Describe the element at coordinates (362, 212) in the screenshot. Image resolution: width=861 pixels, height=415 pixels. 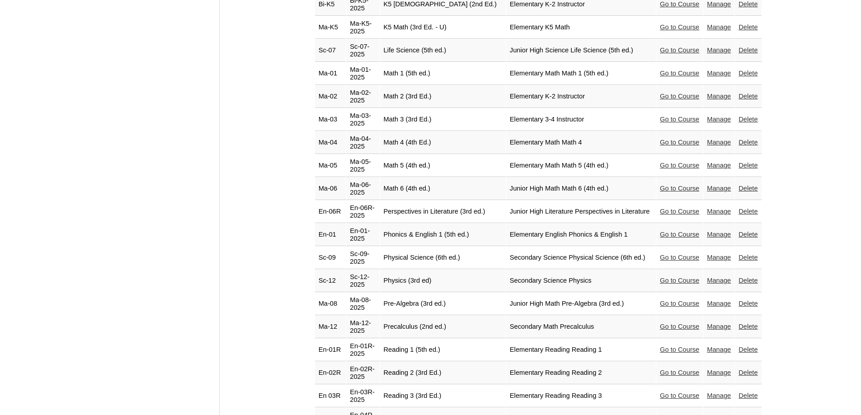
I see `td: En-06R-2025` at that location.